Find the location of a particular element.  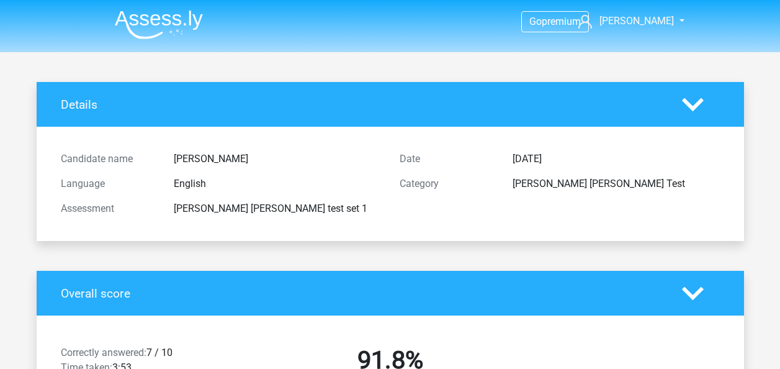

div: Language is located at coordinates (108, 184).